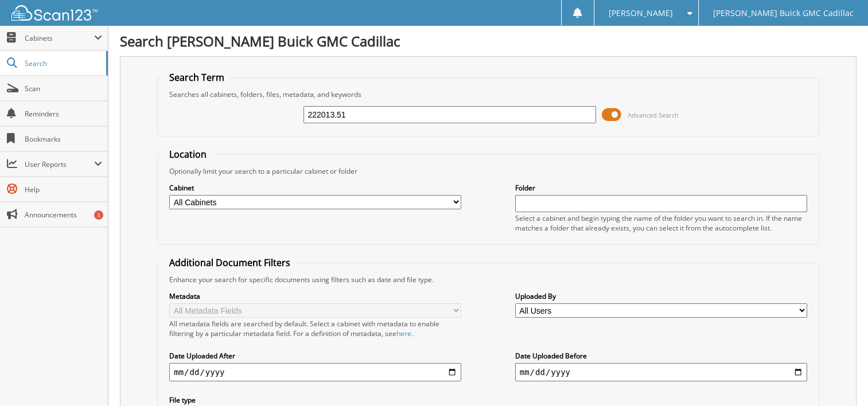 The height and width of the screenshot is (406, 868). Describe the element at coordinates (59, 164) in the screenshot. I see `span: User Reports` at that location.